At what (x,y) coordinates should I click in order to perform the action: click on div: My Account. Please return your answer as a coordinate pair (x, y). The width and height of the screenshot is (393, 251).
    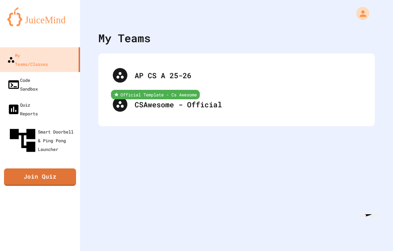
    Looking at the image, I should click on (360, 13).